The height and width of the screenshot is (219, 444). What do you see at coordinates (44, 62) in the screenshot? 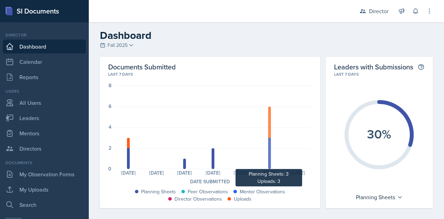
I see `a: Calendar` at bounding box center [44, 62].